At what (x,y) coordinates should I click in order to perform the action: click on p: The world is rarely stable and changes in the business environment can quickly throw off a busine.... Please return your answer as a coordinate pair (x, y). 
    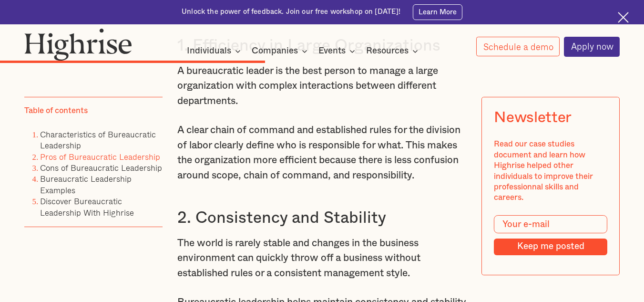
    Looking at the image, I should click on (322, 258).